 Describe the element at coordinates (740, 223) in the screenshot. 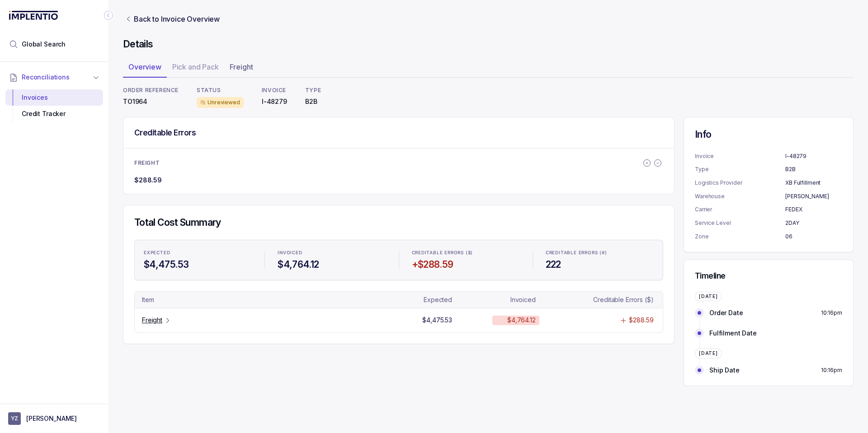

I see `p: Service Level` at that location.